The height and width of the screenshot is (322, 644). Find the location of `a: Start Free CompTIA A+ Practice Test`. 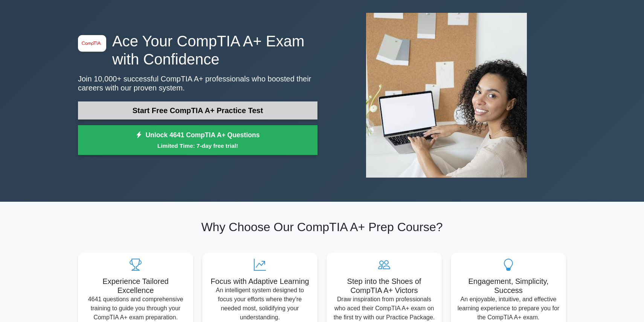

a: Start Free CompTIA A+ Practice Test is located at coordinates (198, 110).